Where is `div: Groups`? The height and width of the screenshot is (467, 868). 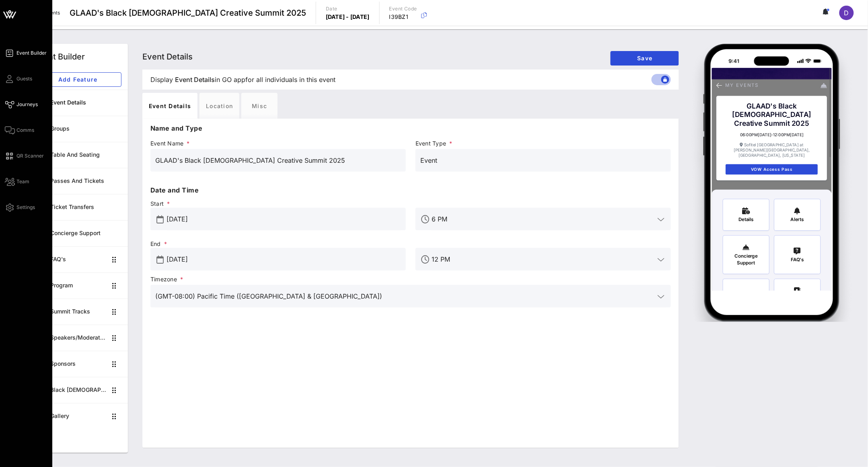
div: Groups is located at coordinates (85, 128).